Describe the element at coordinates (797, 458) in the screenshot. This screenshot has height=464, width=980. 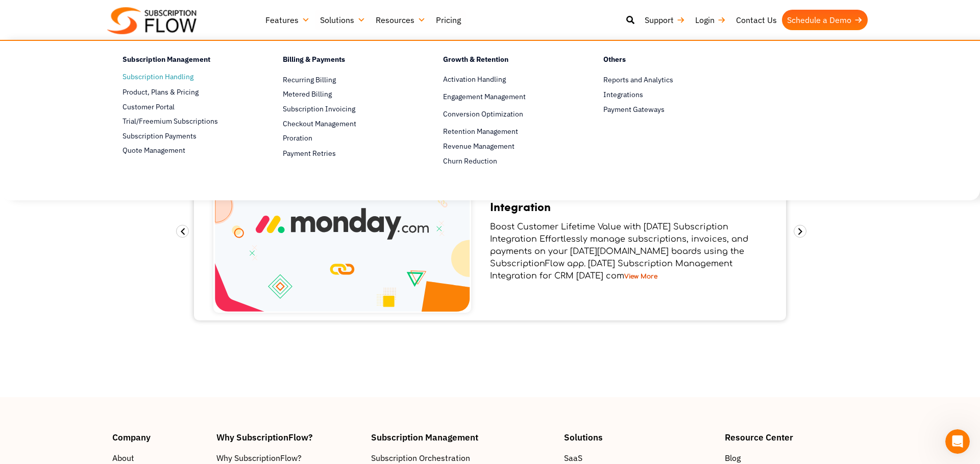
I see `a: Blog` at that location.